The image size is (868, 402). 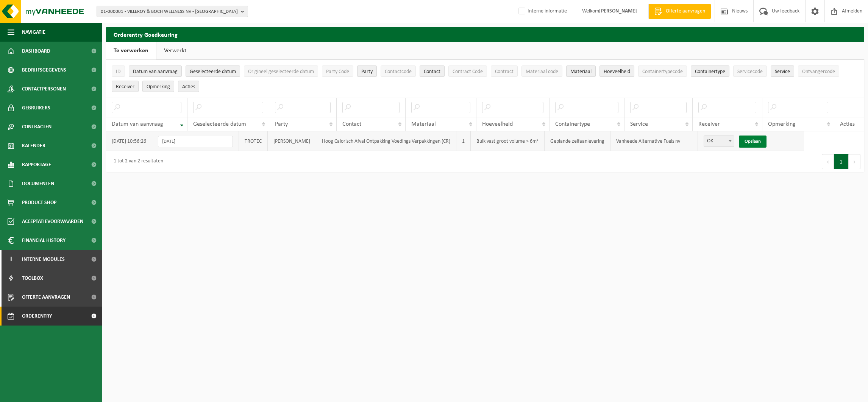 I want to click on button: Acties, so click(x=189, y=87).